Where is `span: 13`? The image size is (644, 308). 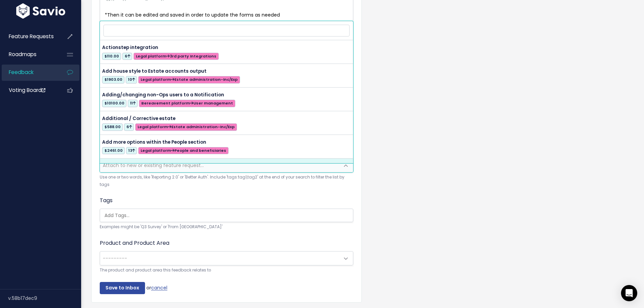
span: 13 is located at coordinates (132, 150).